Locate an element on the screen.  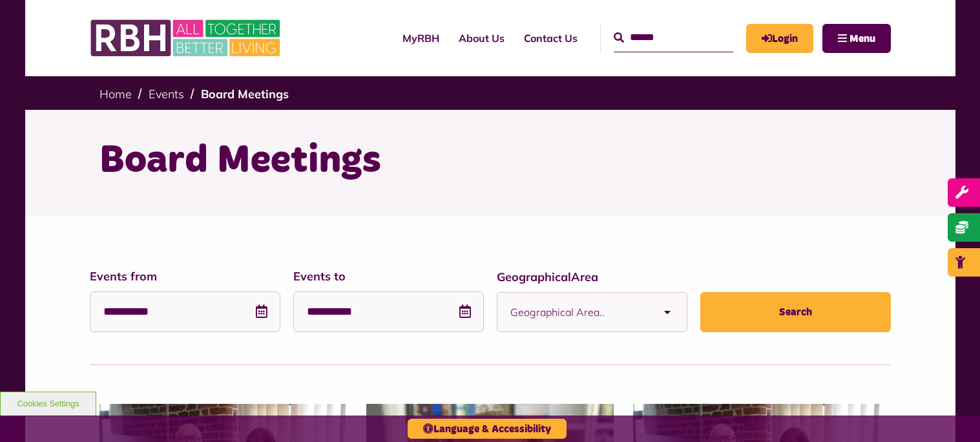
label: Events to is located at coordinates (388, 276).